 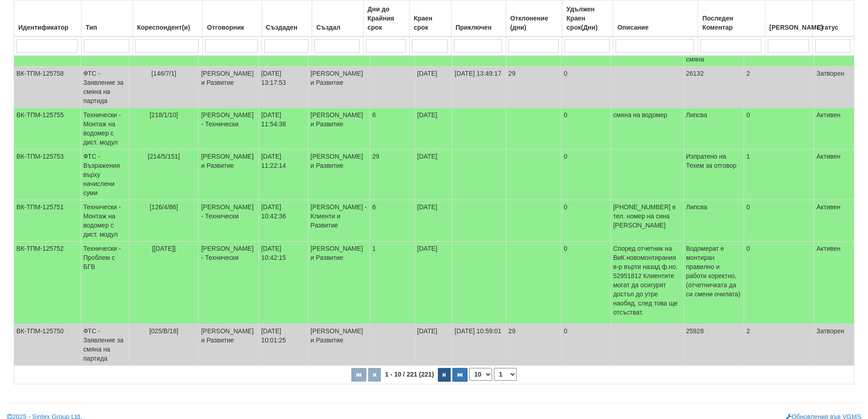 I want to click on div: Дни до Крайния срок, so click(x=386, y=18).